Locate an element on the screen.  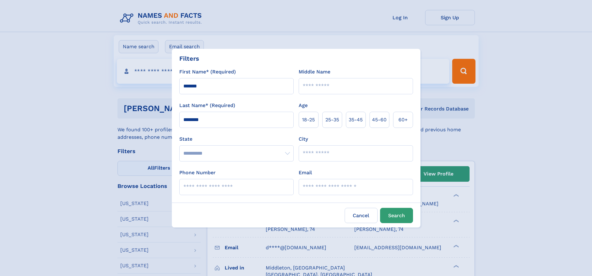
span: 60+ is located at coordinates (403, 120).